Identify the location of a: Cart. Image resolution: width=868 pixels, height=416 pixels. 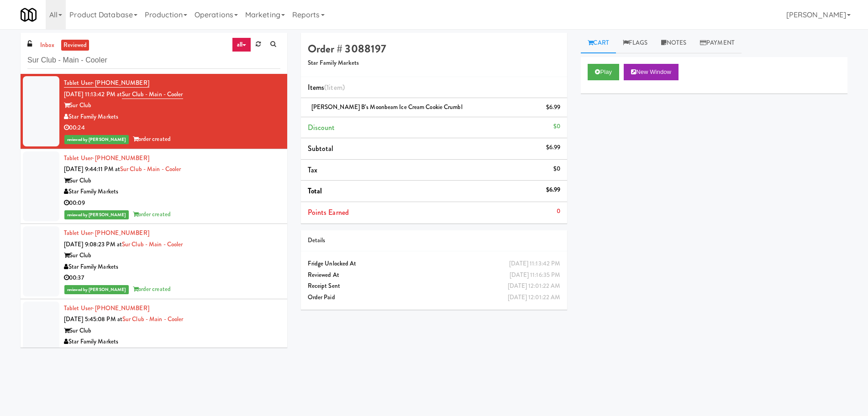
(598, 43).